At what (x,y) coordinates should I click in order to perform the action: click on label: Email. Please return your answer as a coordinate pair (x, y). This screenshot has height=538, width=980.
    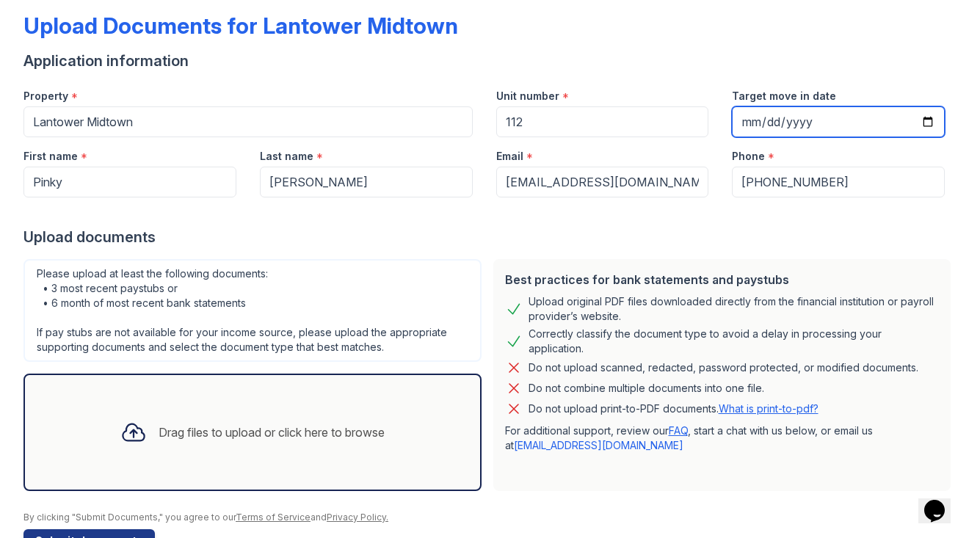
    Looking at the image, I should click on (510, 156).